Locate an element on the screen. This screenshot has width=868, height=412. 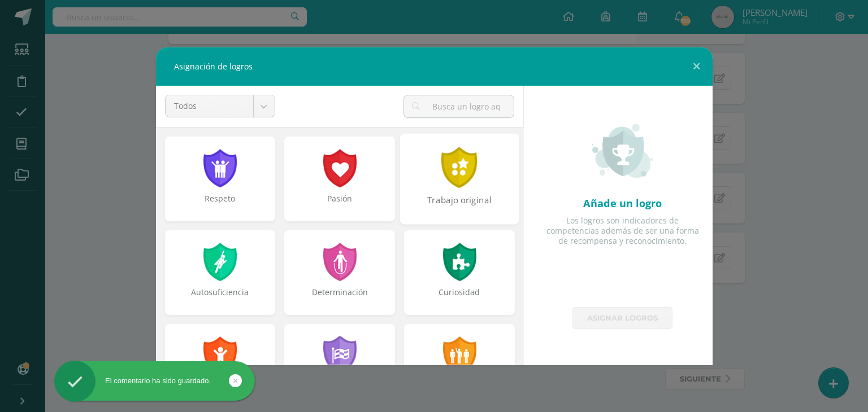
div: Trabajo original is located at coordinates (460, 205).